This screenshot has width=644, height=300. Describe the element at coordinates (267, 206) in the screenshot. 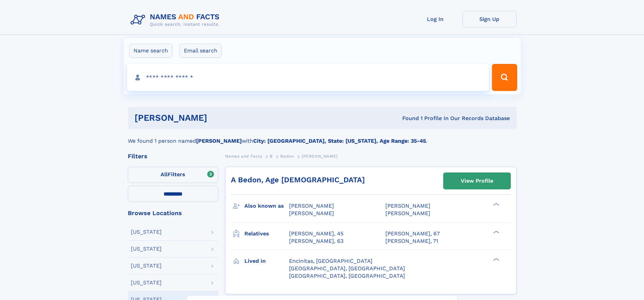

I see `h3: Also known as` at that location.